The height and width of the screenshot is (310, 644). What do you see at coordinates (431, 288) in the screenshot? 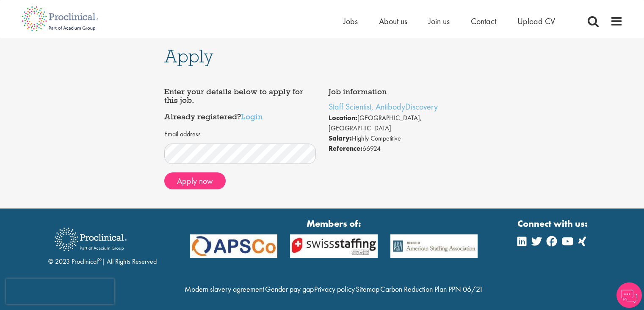
I see `a: Carbon Reduction Plan PPN 06/21` at bounding box center [431, 288].